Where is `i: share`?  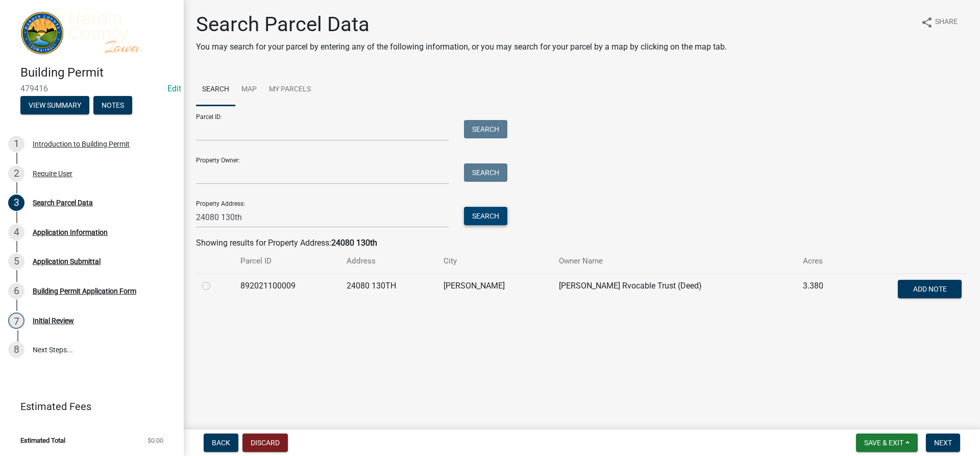
i: share is located at coordinates (927, 23).